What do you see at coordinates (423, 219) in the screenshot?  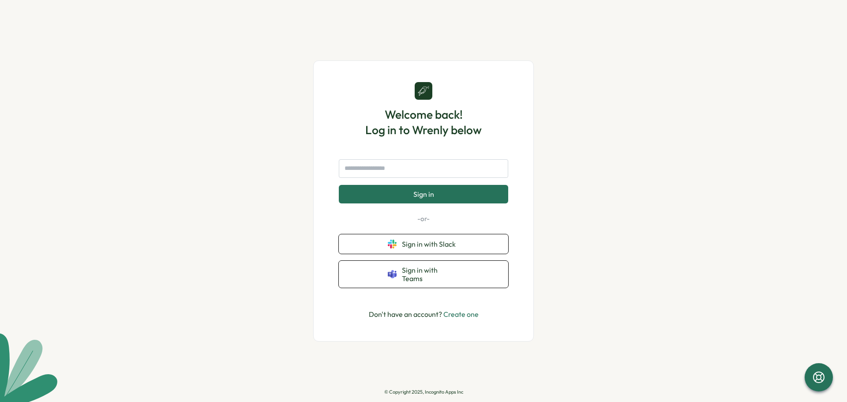 I see `p: -or-` at bounding box center [423, 219].